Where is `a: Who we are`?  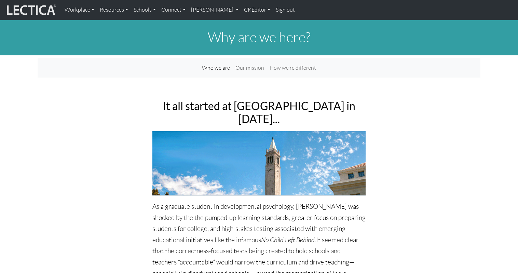
a: Who we are is located at coordinates (216, 68).